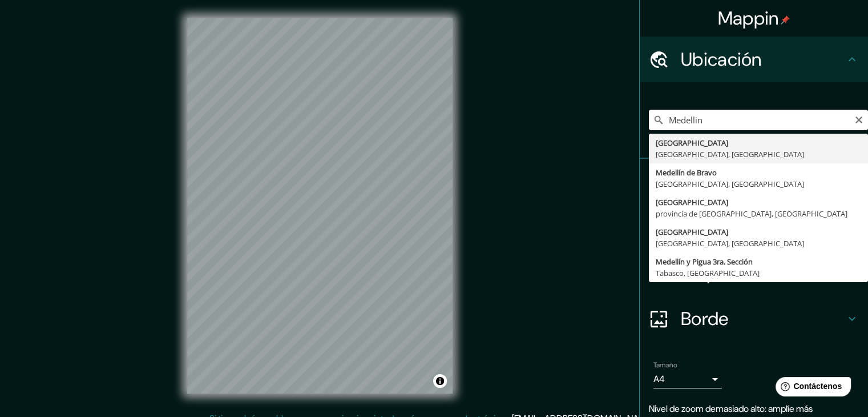 The image size is (868, 417). What do you see at coordinates (705, 262) in the screenshot?
I see `font: Medellín y Pigua 3ra. Sección` at bounding box center [705, 262].